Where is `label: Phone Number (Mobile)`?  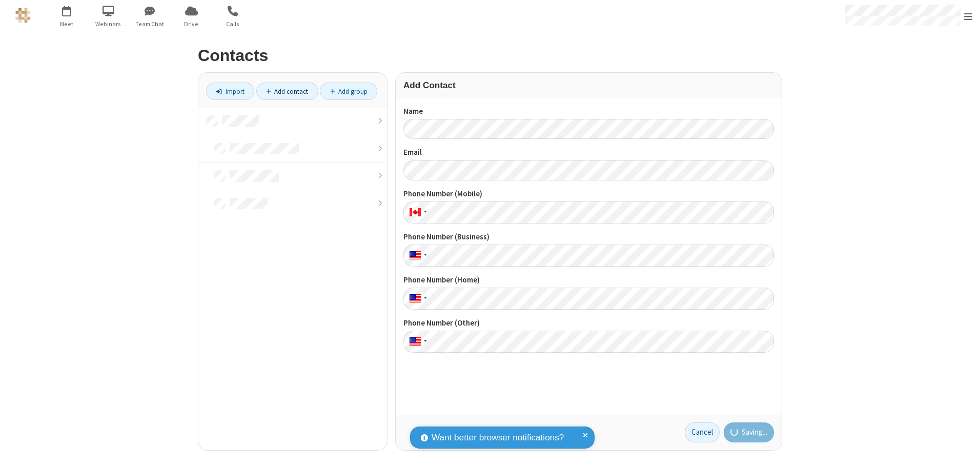 label: Phone Number (Mobile) is located at coordinates (589, 194).